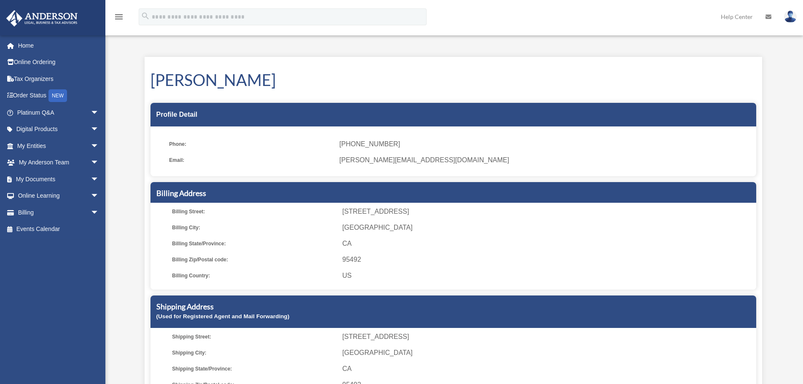 The width and height of the screenshot is (803, 384). Describe the element at coordinates (59, 146) in the screenshot. I see `a: My Entitiesarrow_drop_down` at that location.